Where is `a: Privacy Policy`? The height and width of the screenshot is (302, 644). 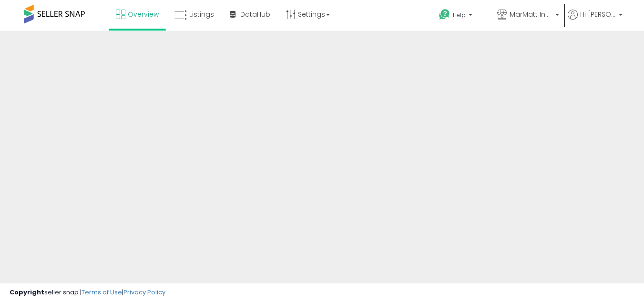 a: Privacy Policy is located at coordinates (145, 292).